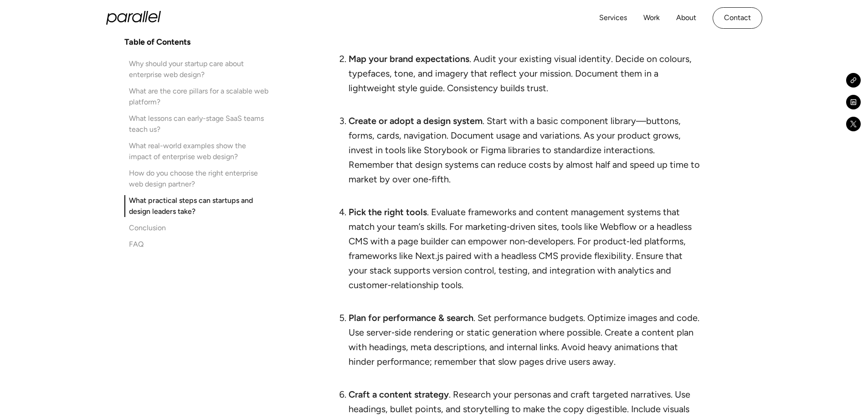  What do you see at coordinates (409, 59) in the screenshot?
I see `strong: Map your brand expectations` at bounding box center [409, 59].